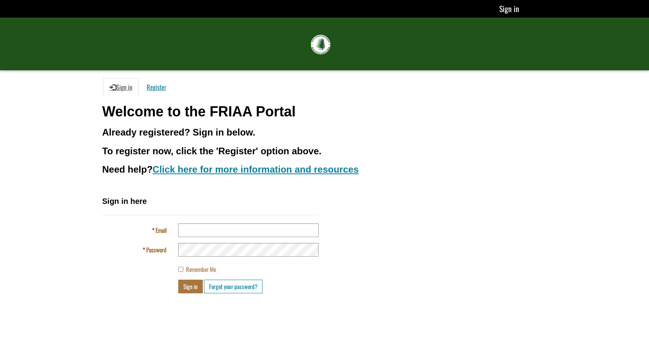  What do you see at coordinates (321, 44) in the screenshot?
I see `img: FRIAA Submissions Portal` at bounding box center [321, 44].